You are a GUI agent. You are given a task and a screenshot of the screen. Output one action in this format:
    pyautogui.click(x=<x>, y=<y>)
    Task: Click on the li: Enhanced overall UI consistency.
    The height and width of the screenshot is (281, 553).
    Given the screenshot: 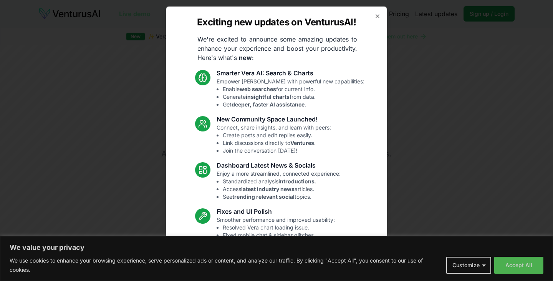 What is the action you would take?
    pyautogui.click(x=279, y=242)
    